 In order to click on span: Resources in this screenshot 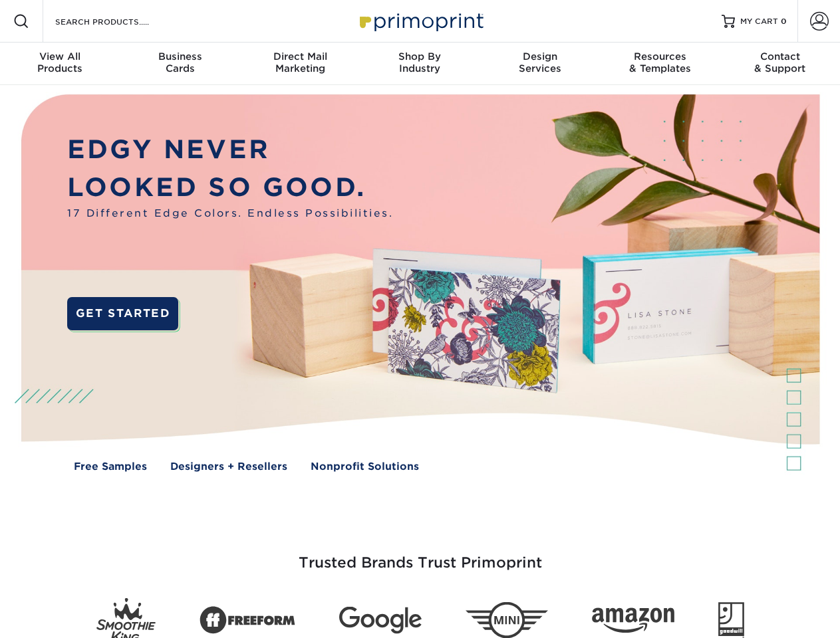, I will do `click(660, 57)`.